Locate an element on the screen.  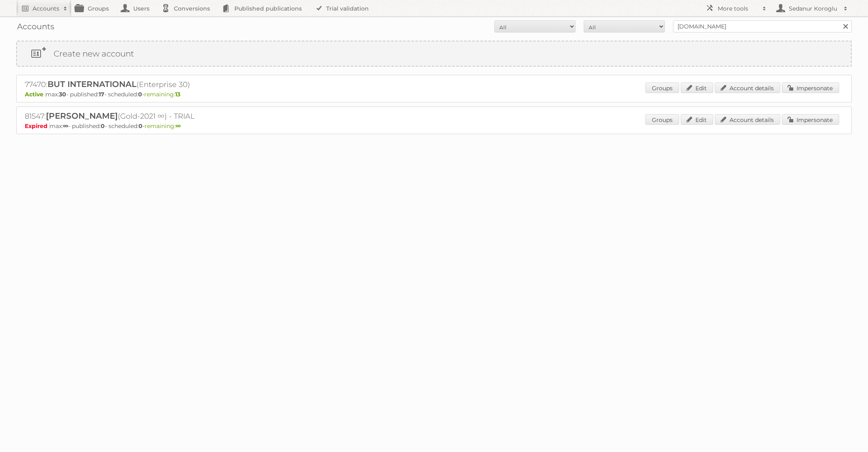
a: Create new account is located at coordinates (434, 54).